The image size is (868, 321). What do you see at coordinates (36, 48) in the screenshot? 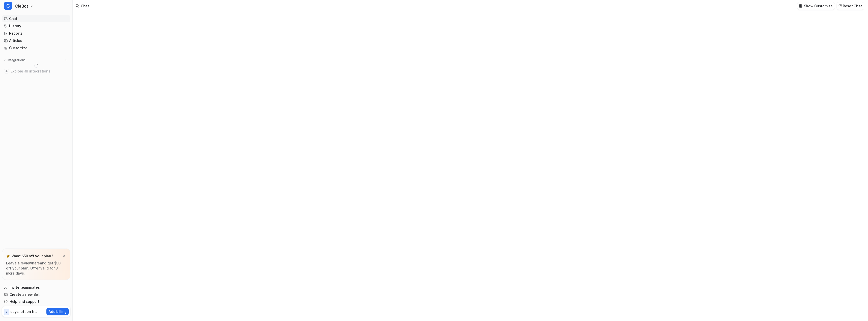
I see `a: Customize` at bounding box center [36, 48].